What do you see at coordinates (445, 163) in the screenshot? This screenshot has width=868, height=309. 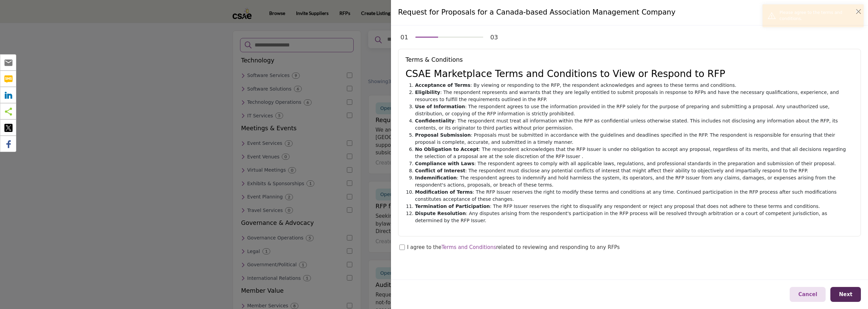 I see `strong: Compliance with Laws` at bounding box center [445, 163].